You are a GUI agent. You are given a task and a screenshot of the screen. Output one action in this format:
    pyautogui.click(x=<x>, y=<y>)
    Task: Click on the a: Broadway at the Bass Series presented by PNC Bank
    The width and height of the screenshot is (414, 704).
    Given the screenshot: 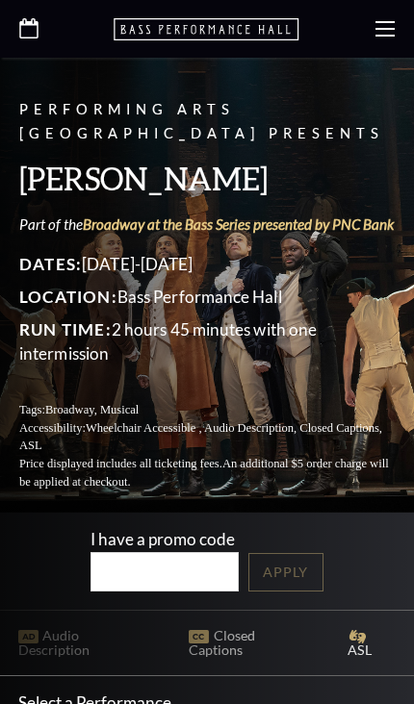 What is the action you would take?
    pyautogui.click(x=238, y=224)
    